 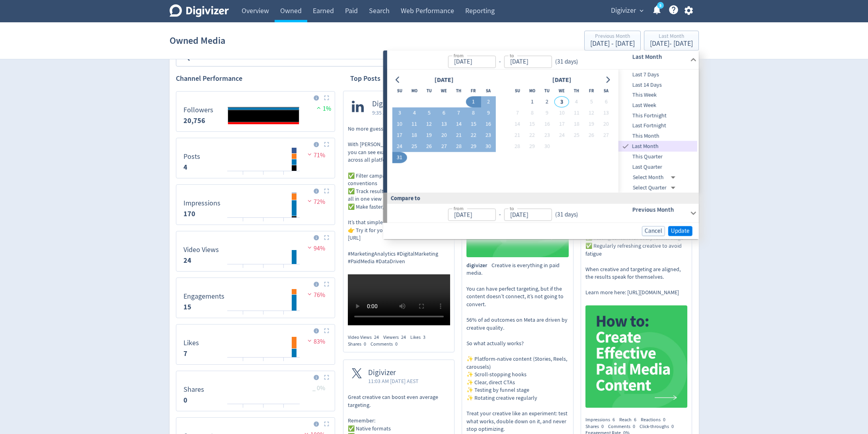 What do you see at coordinates (399, 158) in the screenshot?
I see `button: 31` at bounding box center [399, 158].